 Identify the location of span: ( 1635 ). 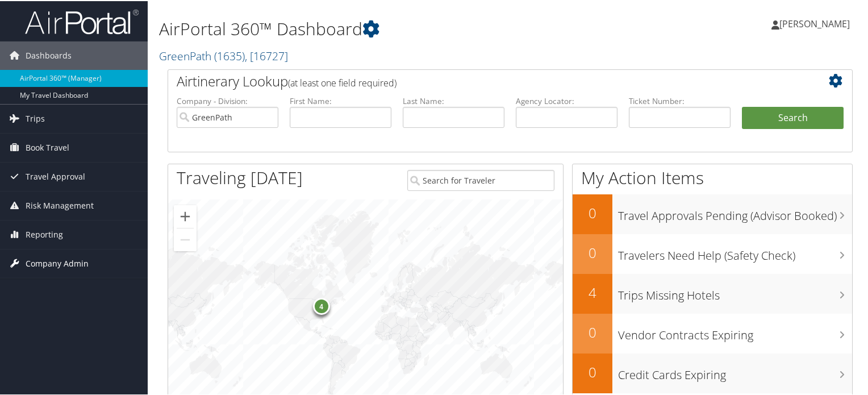
(229, 55).